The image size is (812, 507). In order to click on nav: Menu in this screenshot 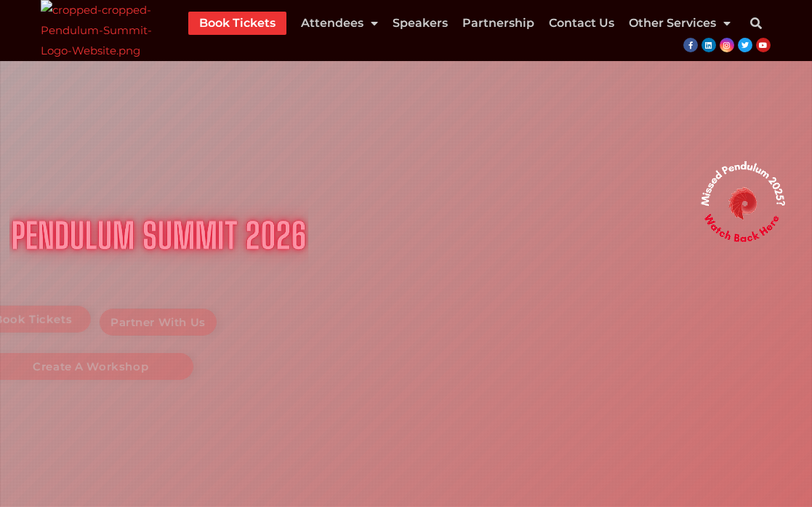, I will do `click(459, 24)`.